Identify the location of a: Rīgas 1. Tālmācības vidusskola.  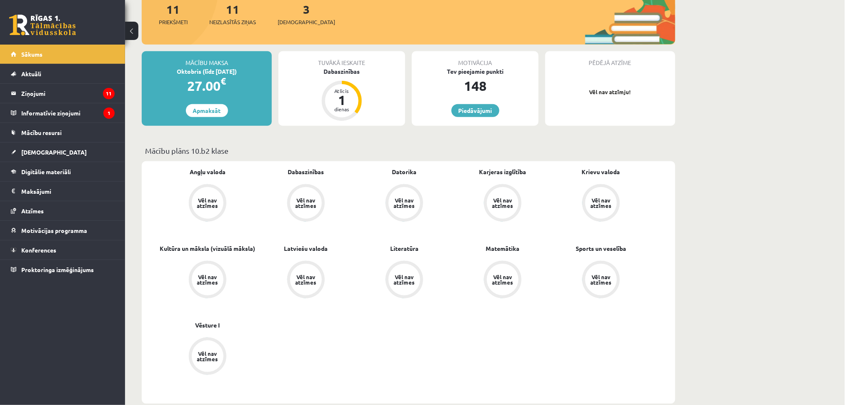
(43, 25).